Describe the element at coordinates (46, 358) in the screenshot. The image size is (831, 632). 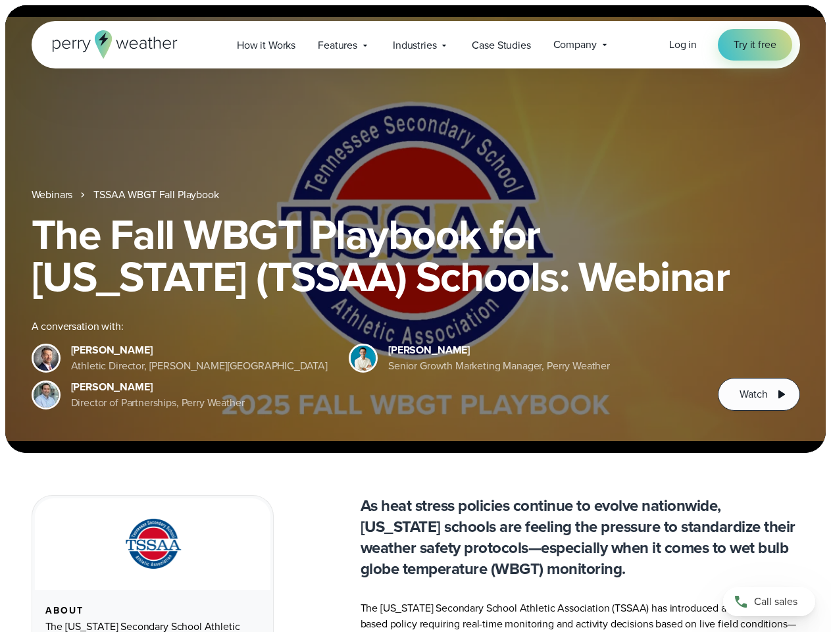
I see `img: Brian Wyatt` at that location.